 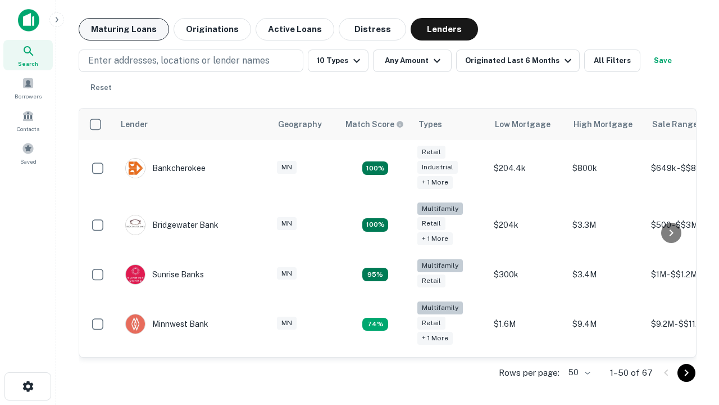 What do you see at coordinates (28, 120) in the screenshot?
I see `a: Contacts` at bounding box center [28, 120].